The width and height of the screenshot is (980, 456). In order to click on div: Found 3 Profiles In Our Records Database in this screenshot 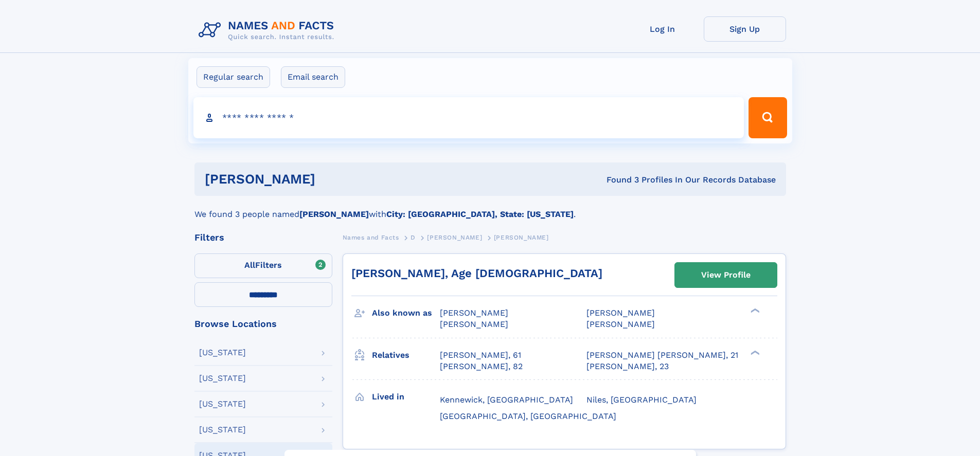, I will do `click(618, 180)`.